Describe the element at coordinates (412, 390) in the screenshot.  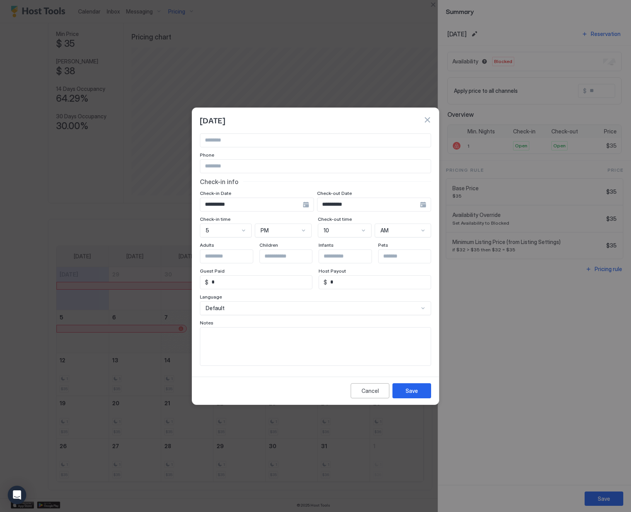
I see `div: Save` at that location.